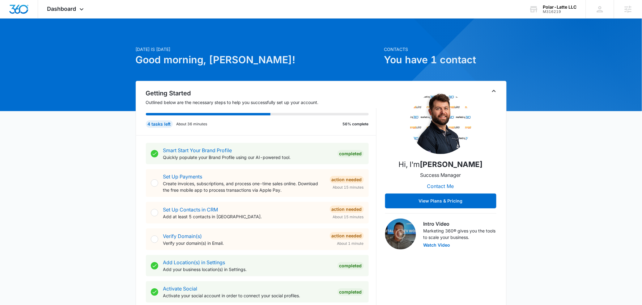  Describe the element at coordinates (183, 177) in the screenshot. I see `a: Set Up Payments` at that location.